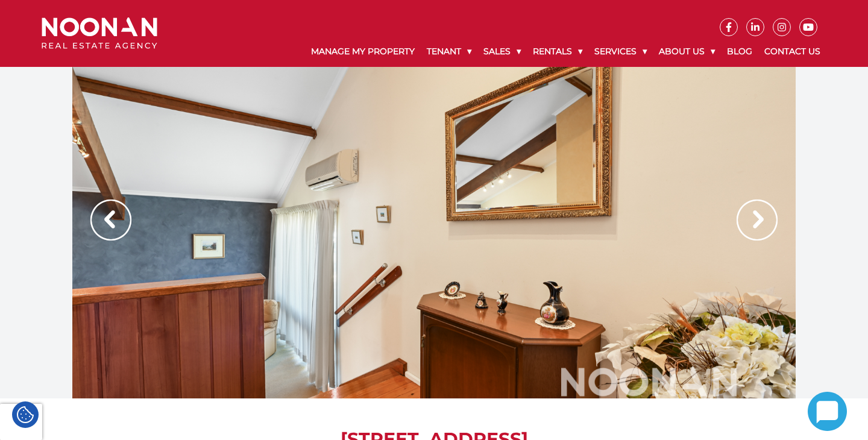 This screenshot has width=868, height=440. I want to click on img: Noonan Real Estate Agency, so click(100, 33).